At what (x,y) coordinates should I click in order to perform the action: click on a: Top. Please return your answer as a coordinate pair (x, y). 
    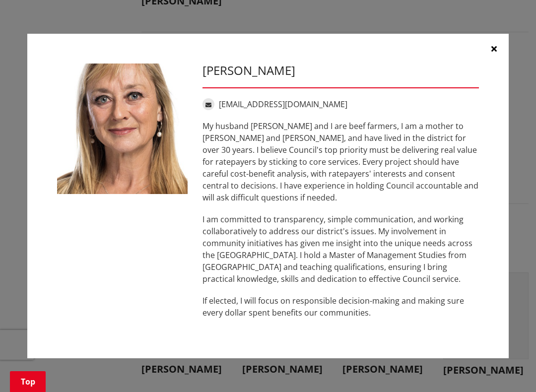
    Looking at the image, I should click on (28, 382).